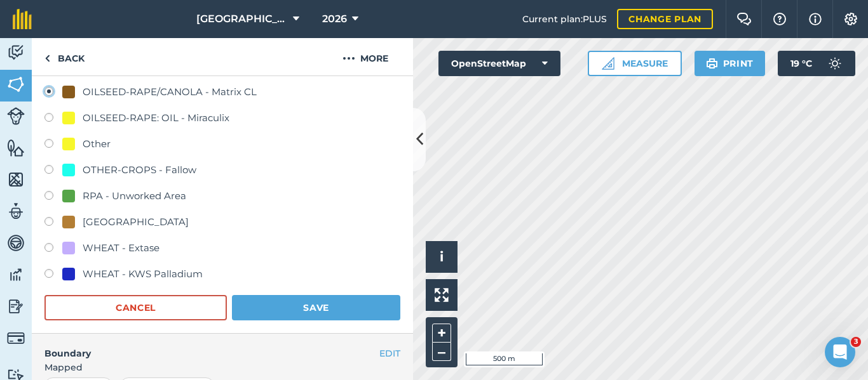 This screenshot has height=380, width=868. I want to click on div: WHEAT - Extase, so click(121, 248).